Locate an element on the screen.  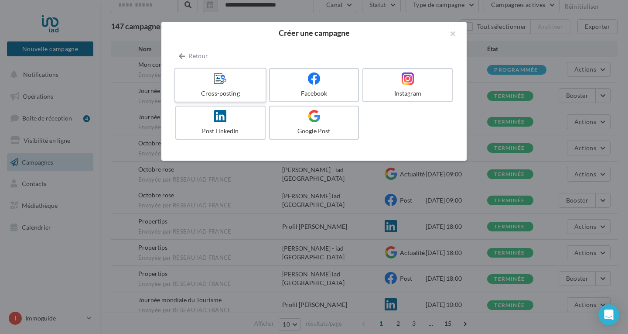
div: Open Intercom Messenger is located at coordinates (609, 314).